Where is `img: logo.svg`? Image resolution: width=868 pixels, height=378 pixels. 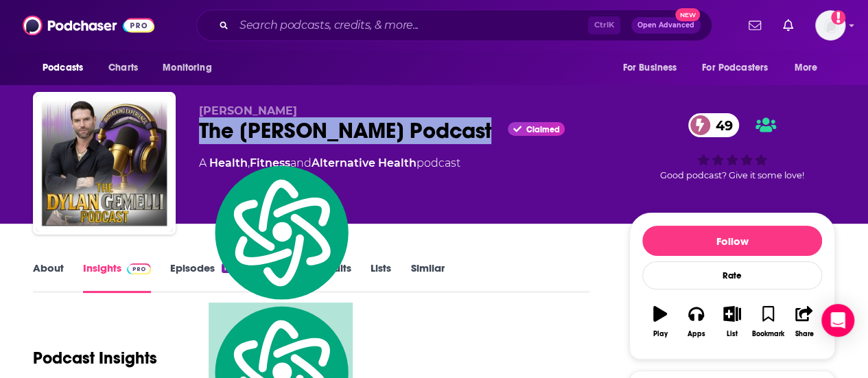 img: logo.svg is located at coordinates (280, 232).